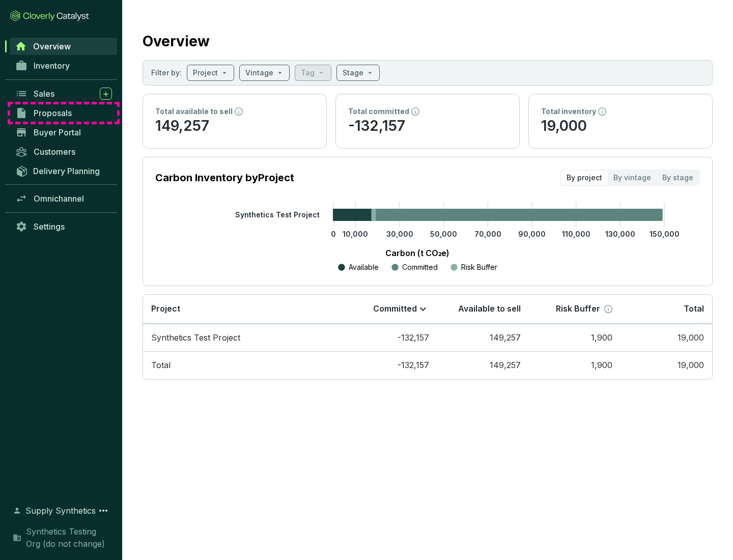 This screenshot has width=733, height=560. I want to click on a: Omnichannel, so click(63, 199).